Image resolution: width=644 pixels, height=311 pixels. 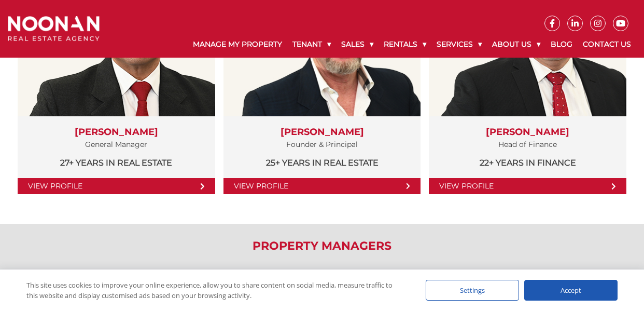 I want to click on a: Manage My Property, so click(x=238, y=44).